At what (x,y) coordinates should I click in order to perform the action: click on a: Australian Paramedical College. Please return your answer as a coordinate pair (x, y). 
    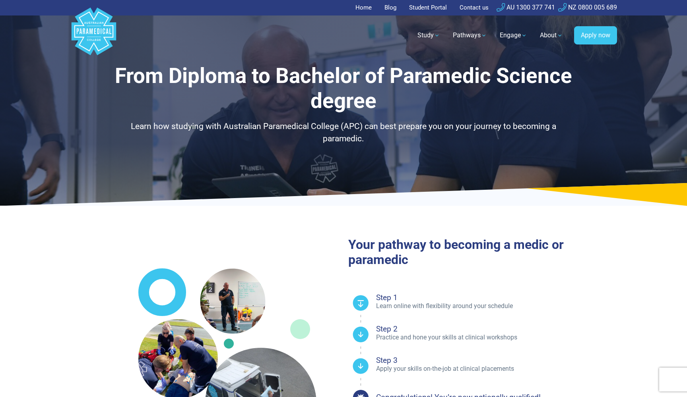
    Looking at the image, I should click on (94, 35).